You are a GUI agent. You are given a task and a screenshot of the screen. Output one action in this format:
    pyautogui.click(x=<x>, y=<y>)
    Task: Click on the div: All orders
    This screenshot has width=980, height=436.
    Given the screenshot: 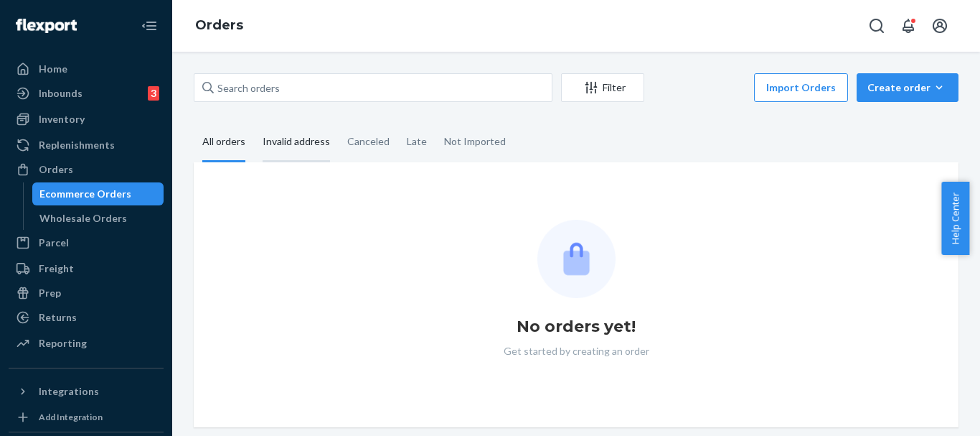 What is the action you would take?
    pyautogui.click(x=224, y=143)
    